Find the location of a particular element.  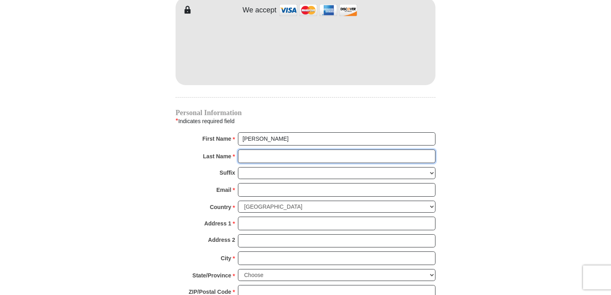

strong: Address 1 is located at coordinates (218, 224).